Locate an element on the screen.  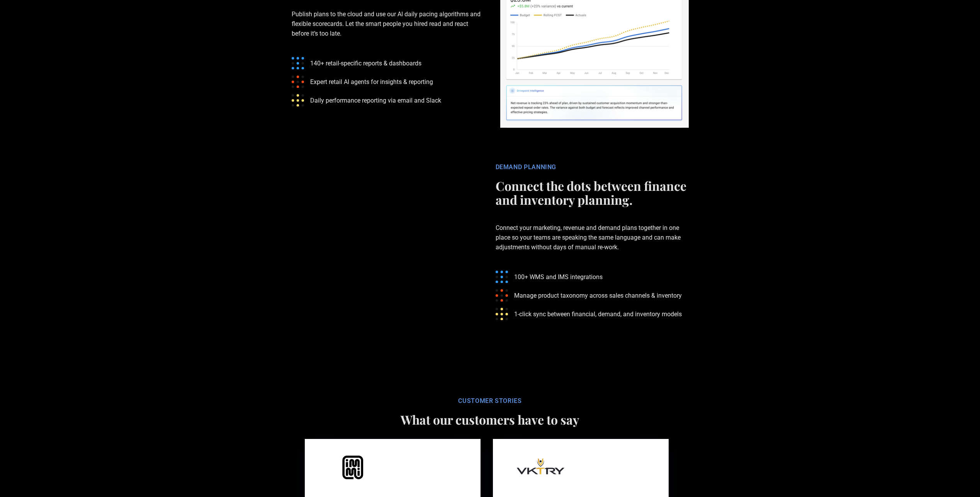
div: DEMAND PLANNING is located at coordinates (592, 168).